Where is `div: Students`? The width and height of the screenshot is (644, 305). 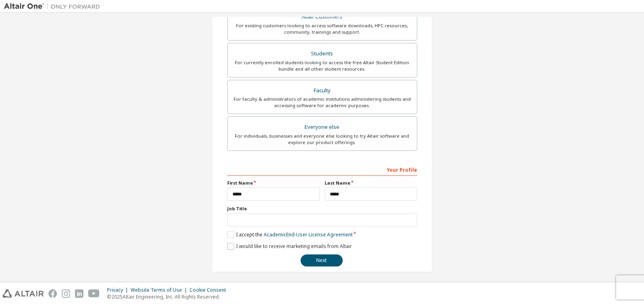 div: Students is located at coordinates (322, 54).